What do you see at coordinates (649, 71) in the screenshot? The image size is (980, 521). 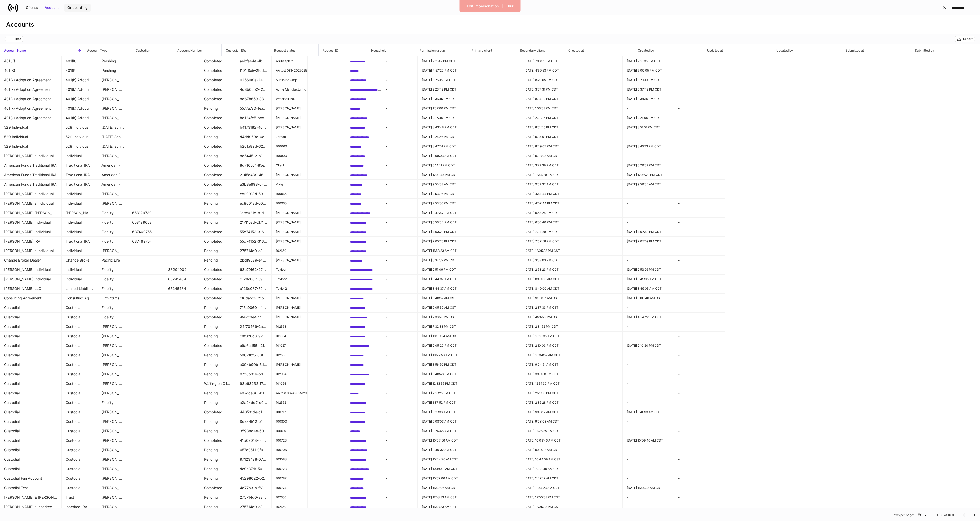 I see `td: 2025-08-14T22:00:05.868Z` at bounding box center [649, 71].